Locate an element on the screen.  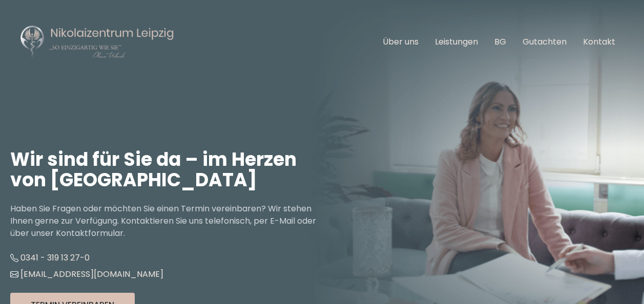
a: Nikolaizentrum Leipzig Logo is located at coordinates (98, 42).